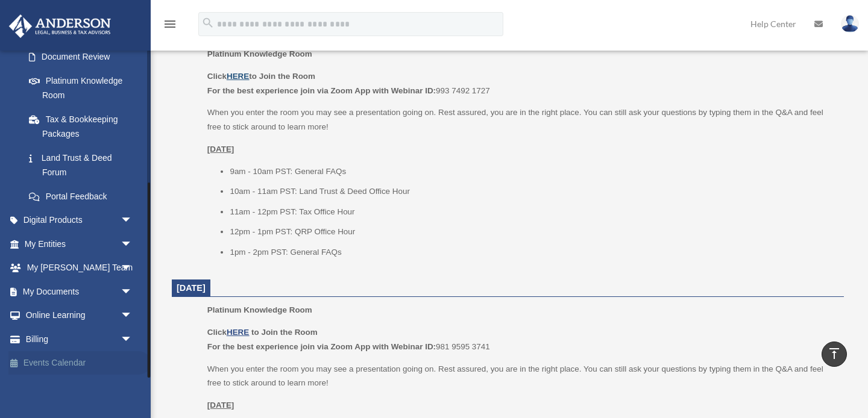 This screenshot has width=868, height=418. Describe the element at coordinates (81, 88) in the screenshot. I see `a: Platinum Knowledge Room` at that location.